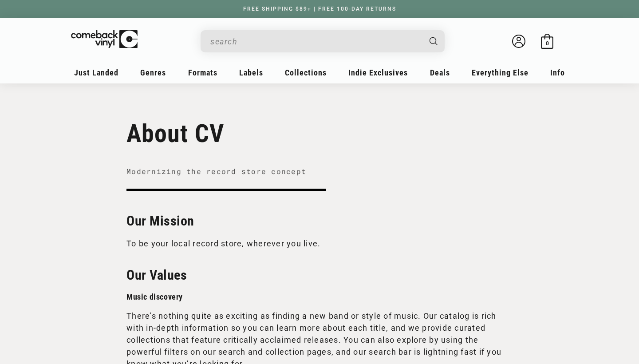  What do you see at coordinates (320, 243) in the screenshot?
I see `p: To be your local record store, wherever you live.` at bounding box center [320, 243].